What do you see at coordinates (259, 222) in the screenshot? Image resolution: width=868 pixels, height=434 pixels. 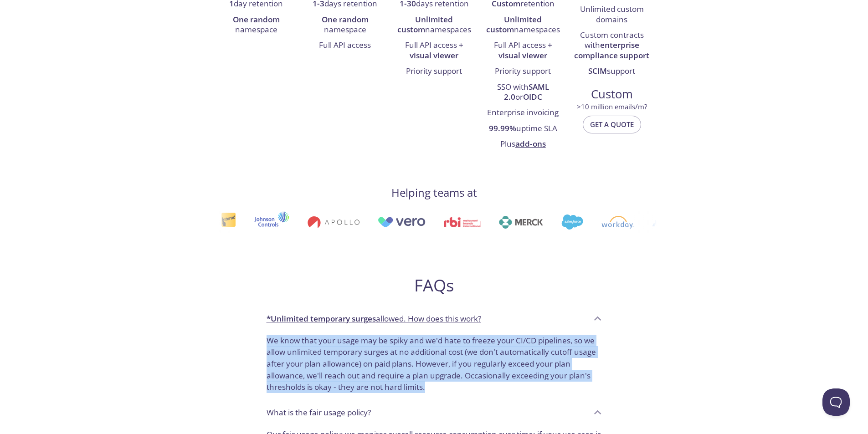 I see `img: johnsoncontrols` at bounding box center [259, 222].